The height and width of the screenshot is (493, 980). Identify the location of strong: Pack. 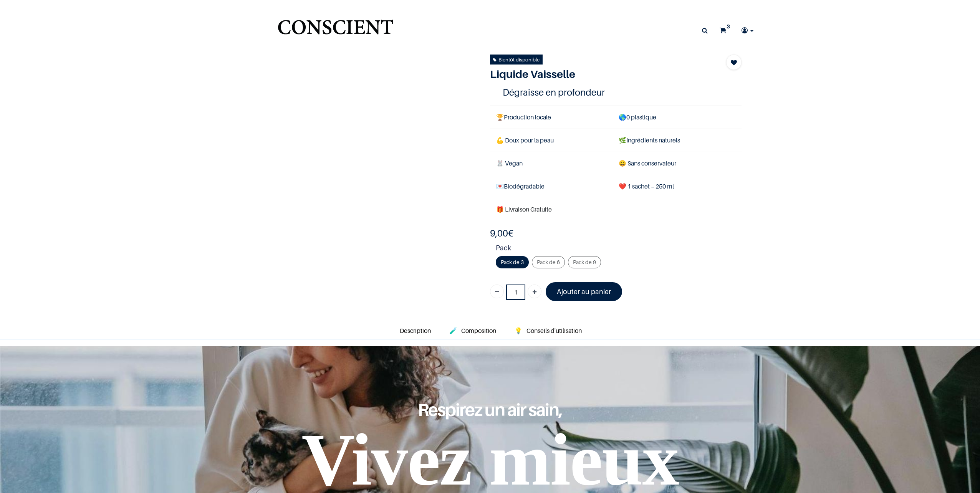
(619, 249).